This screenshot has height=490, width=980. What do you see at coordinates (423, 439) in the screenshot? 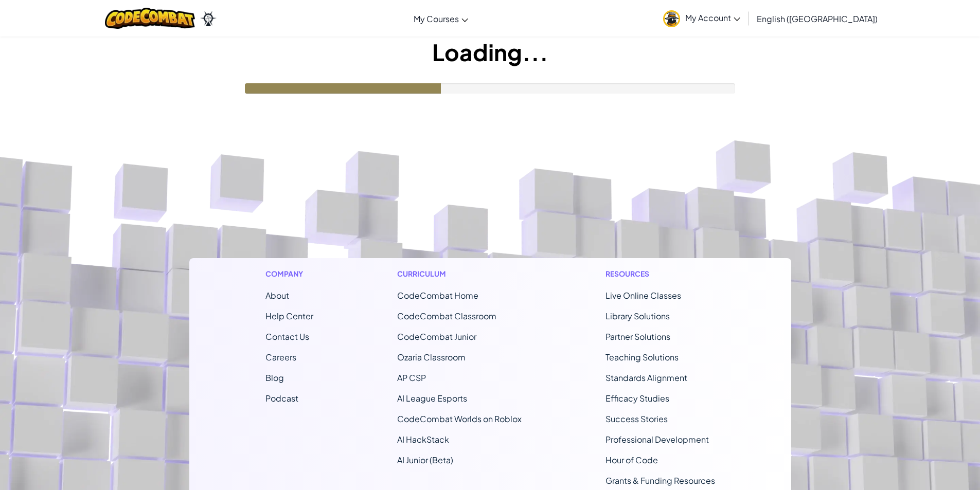
I see `a: AI HackStack` at bounding box center [423, 439].